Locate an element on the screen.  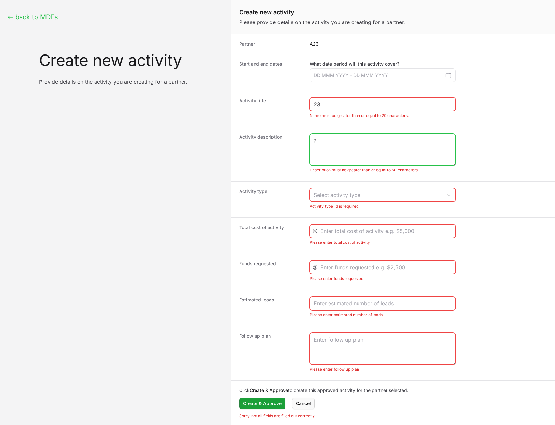
input: DD MMM YYYY - DD MMM YYYY is located at coordinates (382, 75).